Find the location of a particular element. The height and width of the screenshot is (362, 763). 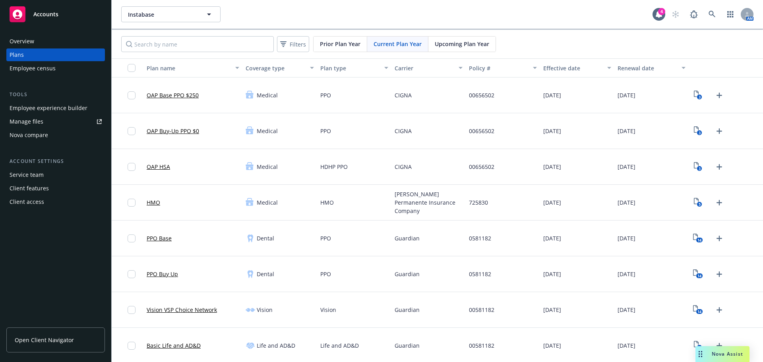

text: 3 is located at coordinates (700, 133).